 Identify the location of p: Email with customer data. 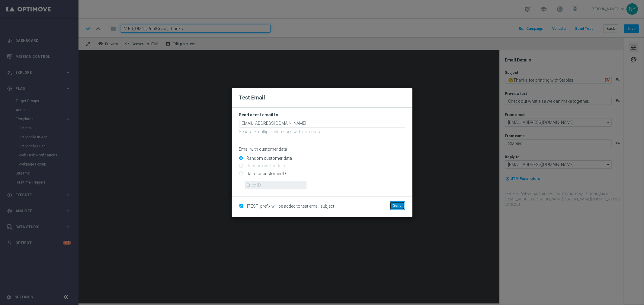
(322, 149).